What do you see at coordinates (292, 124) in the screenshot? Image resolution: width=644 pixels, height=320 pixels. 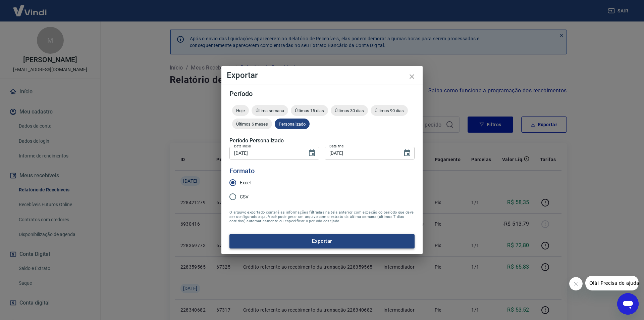 I see `div: Personalizado` at bounding box center [292, 124].